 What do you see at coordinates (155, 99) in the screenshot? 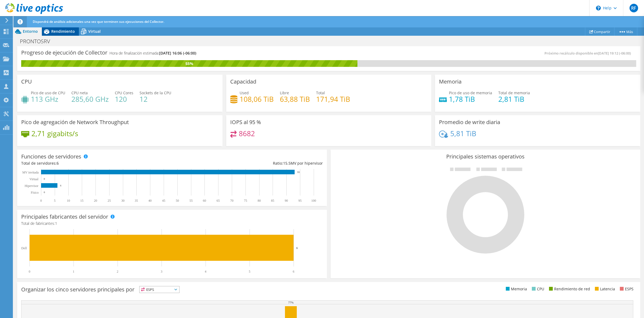
I see `h4: 12` at bounding box center [155, 99].